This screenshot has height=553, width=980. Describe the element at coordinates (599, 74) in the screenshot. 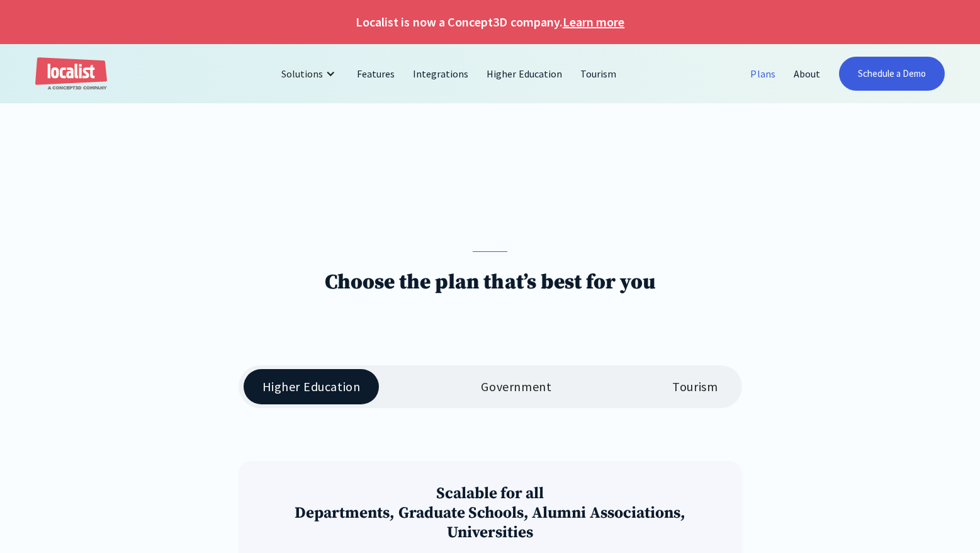

I see `a: Tourism` at that location.